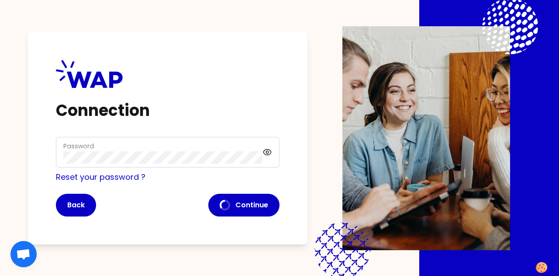  What do you see at coordinates (76, 205) in the screenshot?
I see `button: Back` at bounding box center [76, 205].